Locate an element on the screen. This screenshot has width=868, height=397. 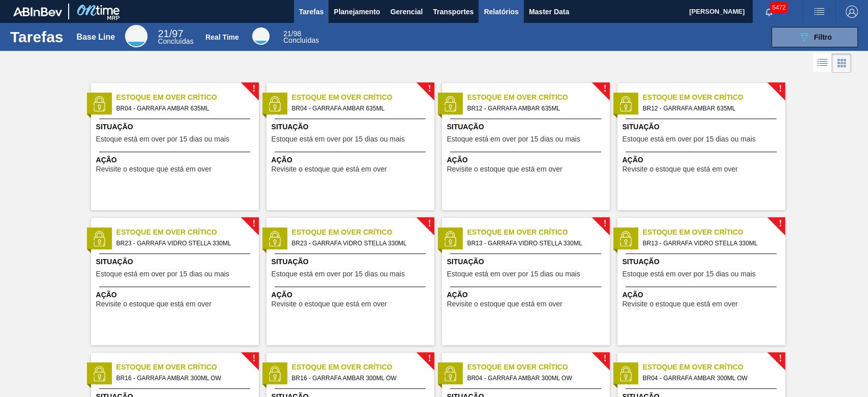
button: Filtro is located at coordinates (815, 37).